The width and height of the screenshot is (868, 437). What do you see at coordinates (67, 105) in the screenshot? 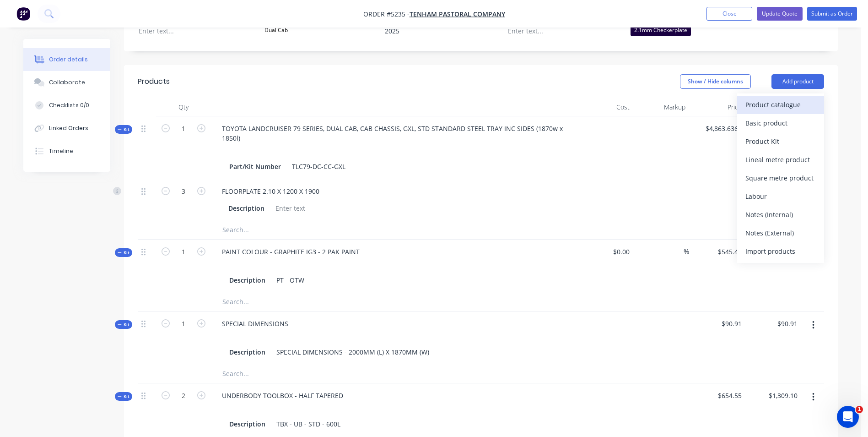
I see `button: Checklists 0/0` at bounding box center [67, 105].